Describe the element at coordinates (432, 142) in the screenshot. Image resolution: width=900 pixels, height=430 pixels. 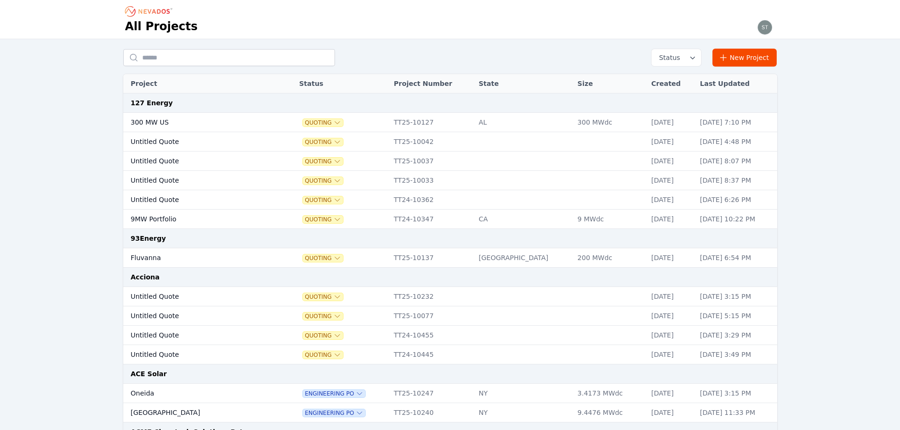
I see `td: TT25-10042` at that location.